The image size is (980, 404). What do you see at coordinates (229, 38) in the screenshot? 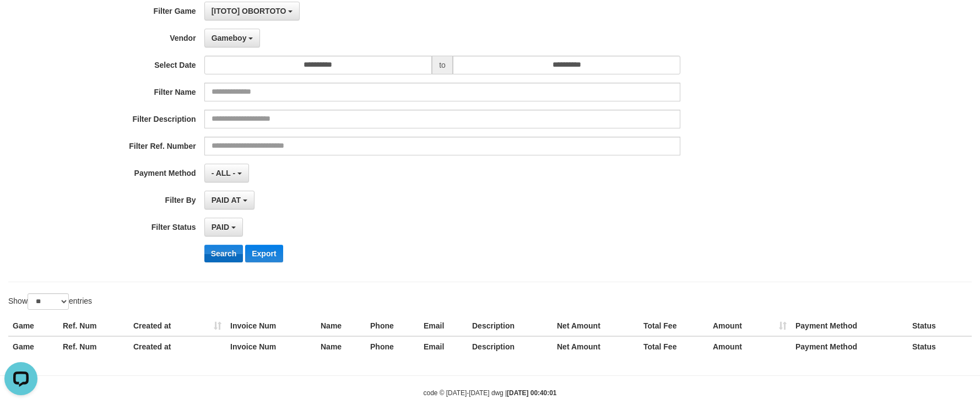
I see `span: Gameboy` at bounding box center [229, 38].